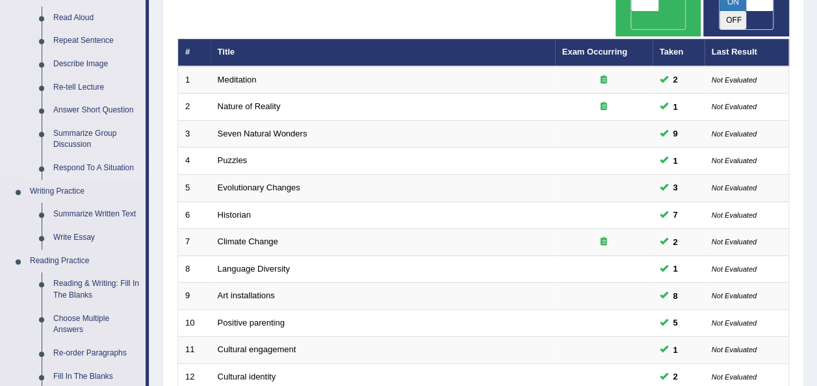 Image resolution: width=817 pixels, height=386 pixels. I want to click on a: Writing Practice, so click(84, 192).